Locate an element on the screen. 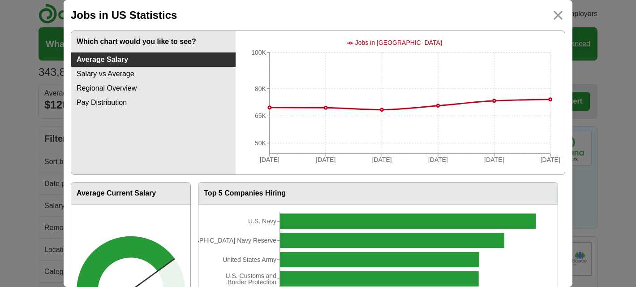 The width and height of the screenshot is (636, 287). a: Regional Overview is located at coordinates (153, 88).